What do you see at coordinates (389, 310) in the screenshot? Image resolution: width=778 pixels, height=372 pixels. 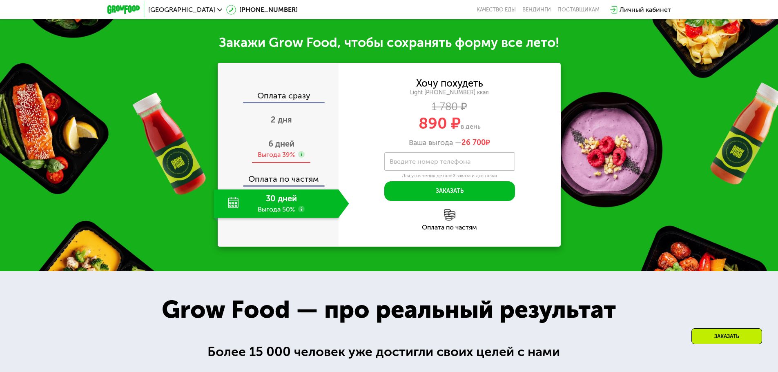 I see `div: Grow Food — про реальный результат` at bounding box center [389, 310].